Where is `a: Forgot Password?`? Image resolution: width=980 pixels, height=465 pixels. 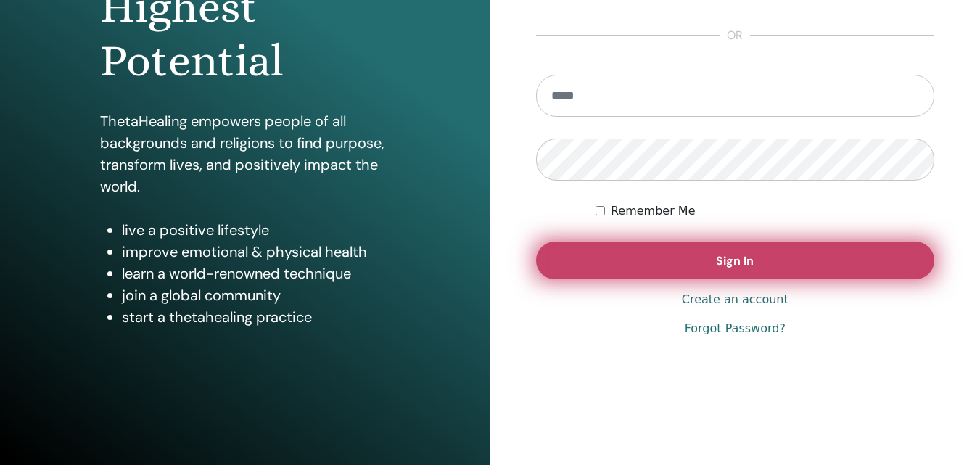 a: Forgot Password? is located at coordinates (735, 329).